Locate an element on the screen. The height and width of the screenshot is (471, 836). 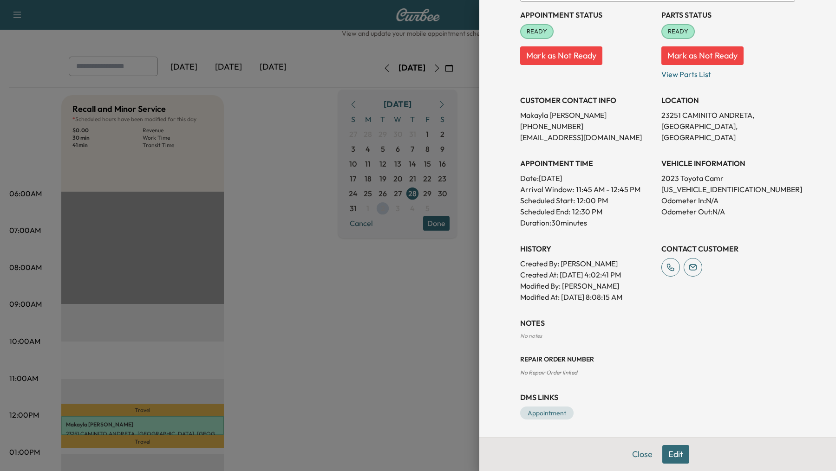
button: Close is located at coordinates (642, 455).